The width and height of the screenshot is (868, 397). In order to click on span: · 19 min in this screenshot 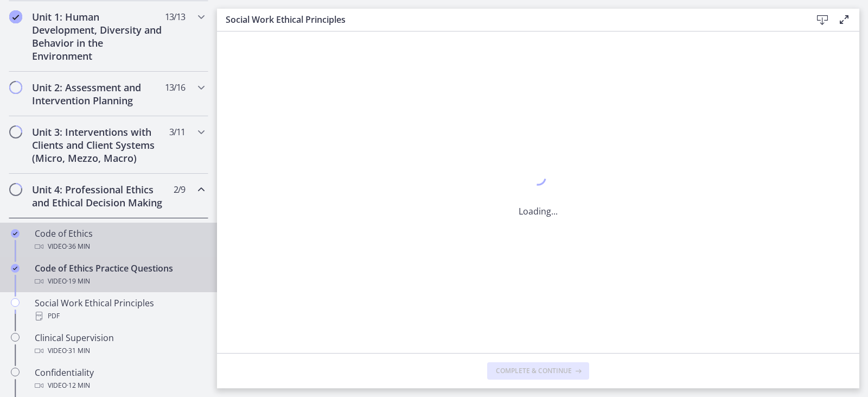, I will do `click(78, 281)`.